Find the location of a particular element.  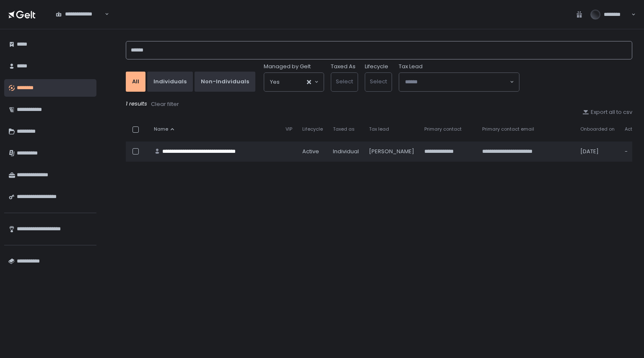

div: Individual is located at coordinates (346, 152).